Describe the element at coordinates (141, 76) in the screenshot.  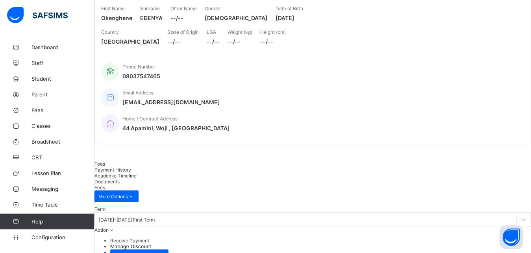
I see `span: 08037547465` at that location.